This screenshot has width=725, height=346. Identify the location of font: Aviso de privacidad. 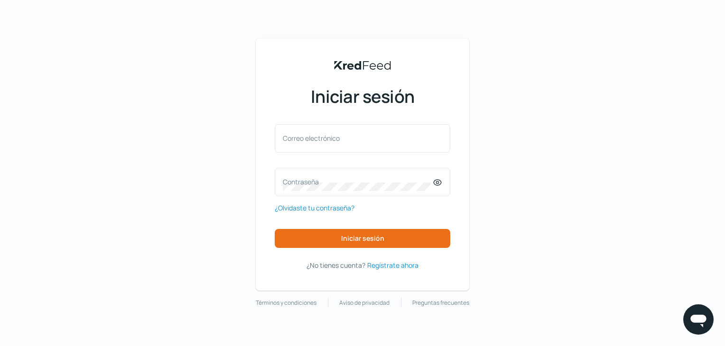
(364, 303).